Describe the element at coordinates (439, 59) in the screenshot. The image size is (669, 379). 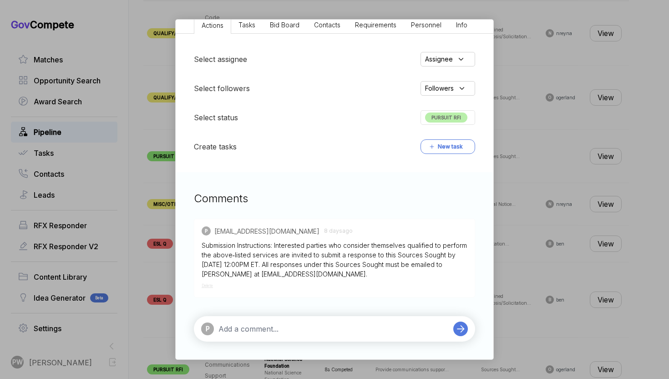
I see `span: Assignee` at that location.